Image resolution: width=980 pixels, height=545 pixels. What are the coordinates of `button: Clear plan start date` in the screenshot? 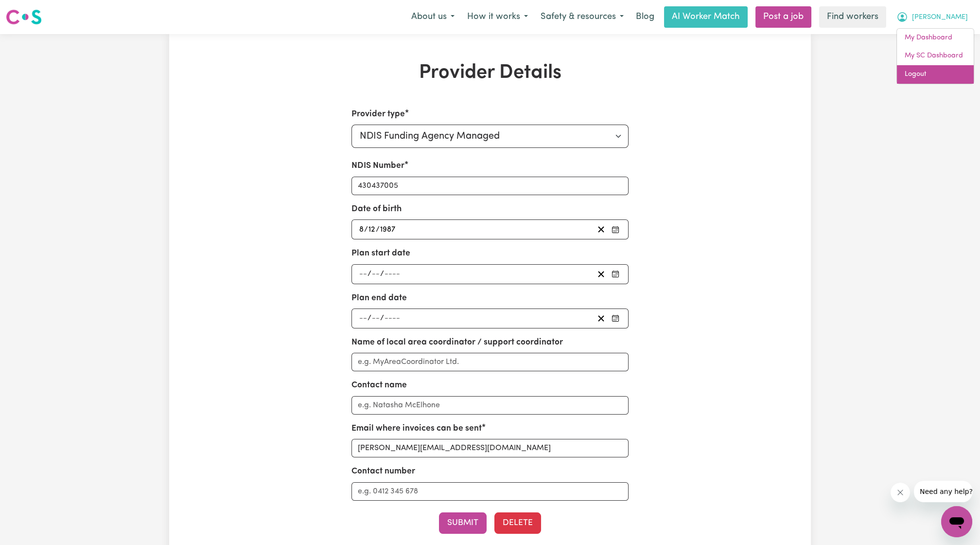 It's located at (601, 274).